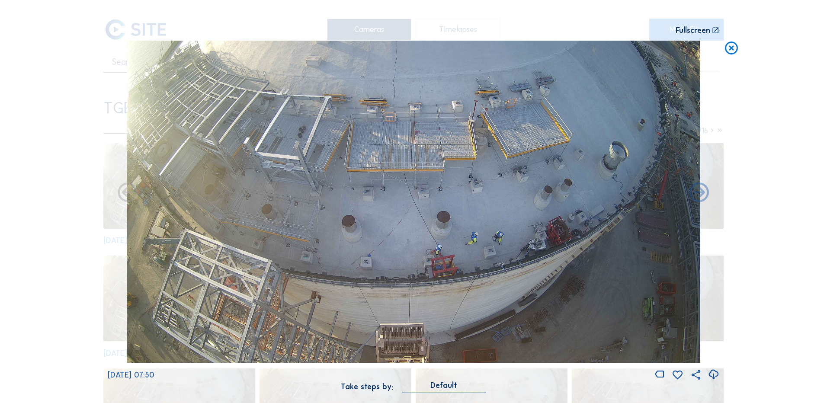 The width and height of the screenshot is (827, 403). I want to click on img: Image, so click(413, 202).